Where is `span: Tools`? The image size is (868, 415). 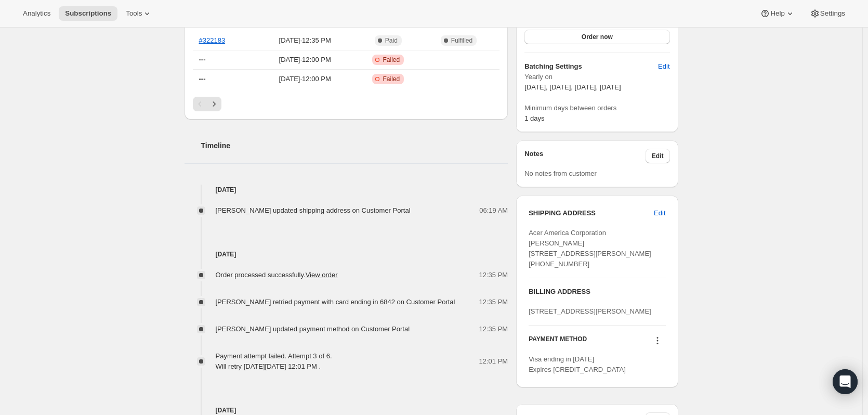
span: Tools is located at coordinates (133, 14).